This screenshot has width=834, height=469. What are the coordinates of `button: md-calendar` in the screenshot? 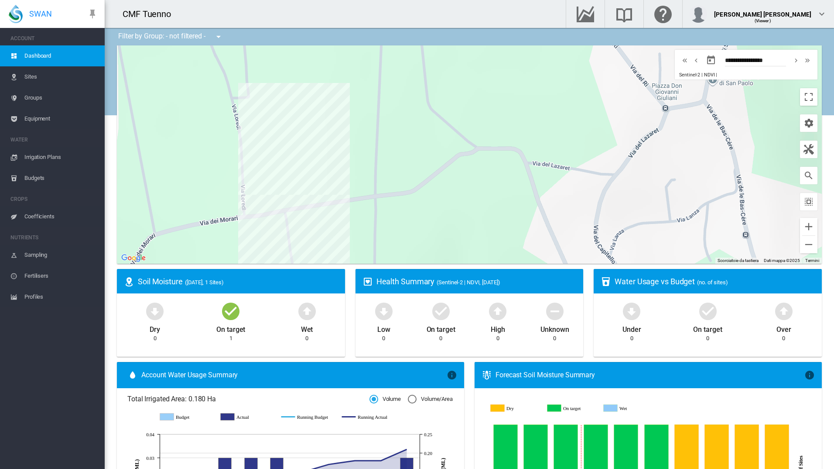 It's located at (711, 60).